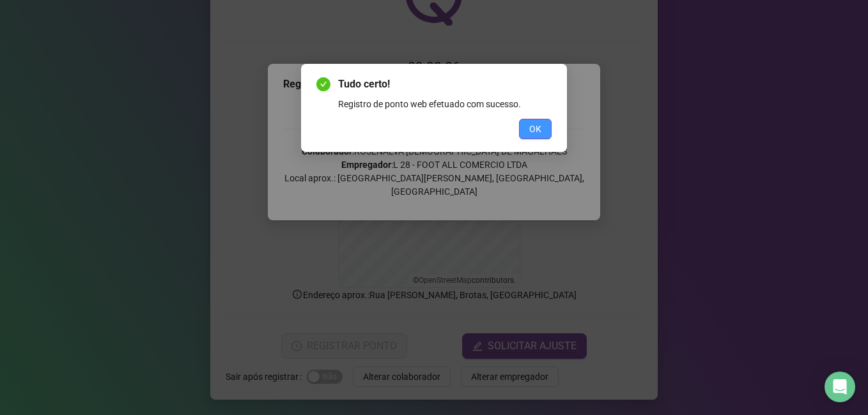 The width and height of the screenshot is (868, 415). Describe the element at coordinates (840, 387) in the screenshot. I see `div: Open Intercom Messenger` at that location.